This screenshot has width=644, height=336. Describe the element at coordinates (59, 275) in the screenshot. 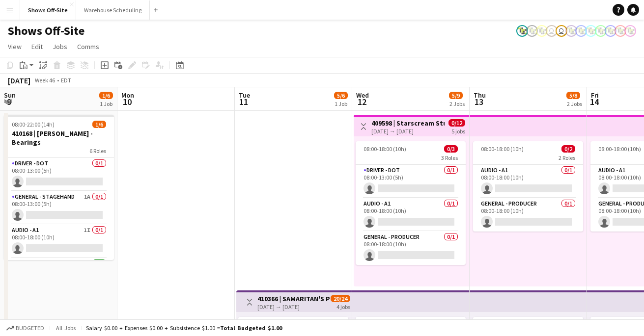

I see `app-card-role: General - Production Mgr.1/1` at that location.